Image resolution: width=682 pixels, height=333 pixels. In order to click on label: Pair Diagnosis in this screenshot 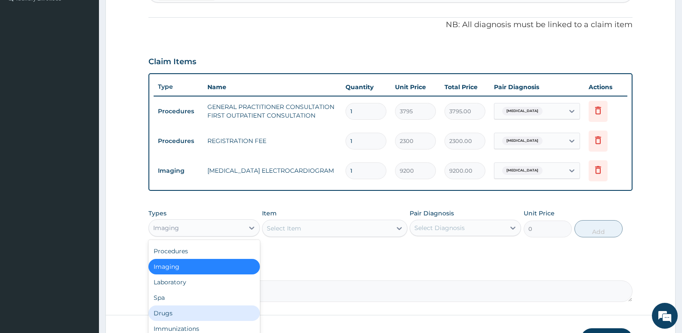, I will do `click(431, 213)`.